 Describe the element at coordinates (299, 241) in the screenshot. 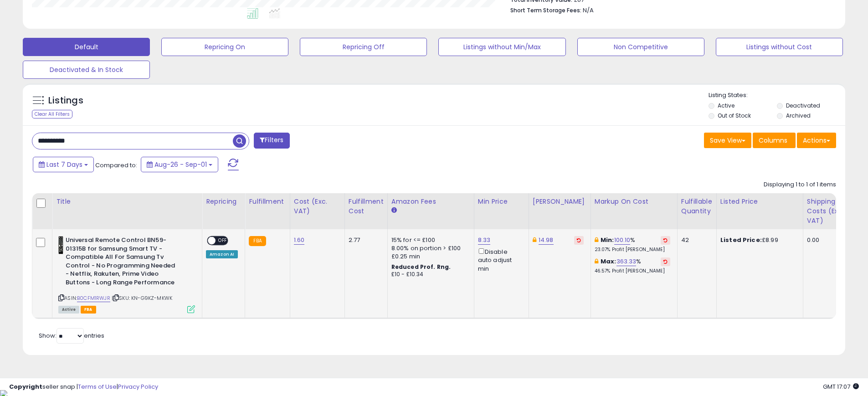

I see `a: 1.60` at that location.